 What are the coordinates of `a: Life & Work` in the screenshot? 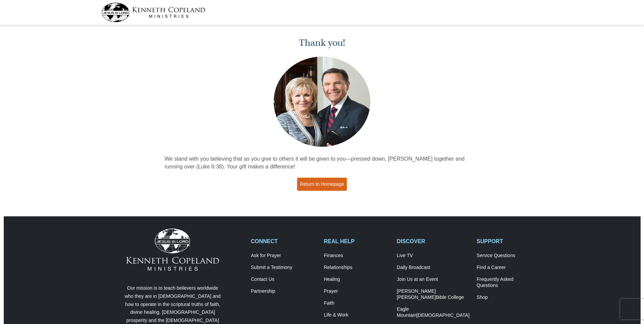 It's located at (357, 315).